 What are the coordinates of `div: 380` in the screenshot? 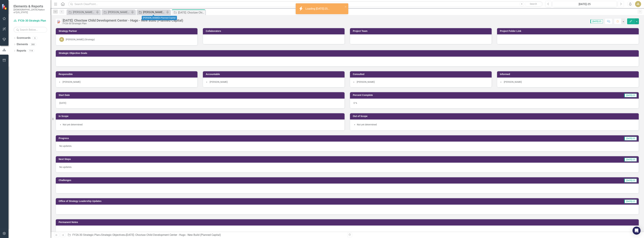 It's located at (33, 44).